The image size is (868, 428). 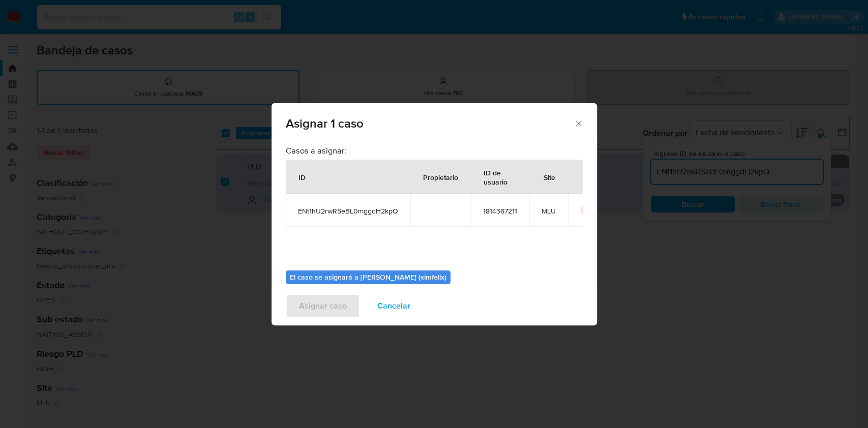 What do you see at coordinates (500, 211) in the screenshot?
I see `span: 1814367211` at bounding box center [500, 211].